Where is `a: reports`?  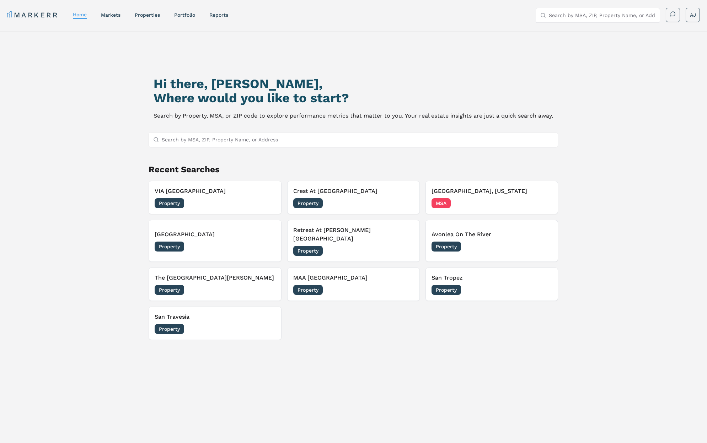
a: reports is located at coordinates (219, 15).